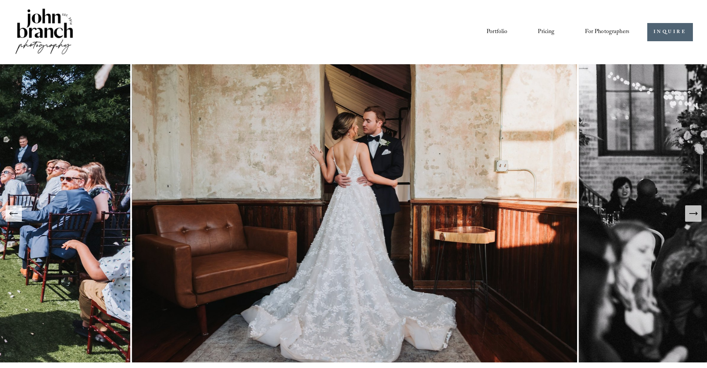 This screenshot has width=707, height=368. I want to click on a: Pricing, so click(546, 32).